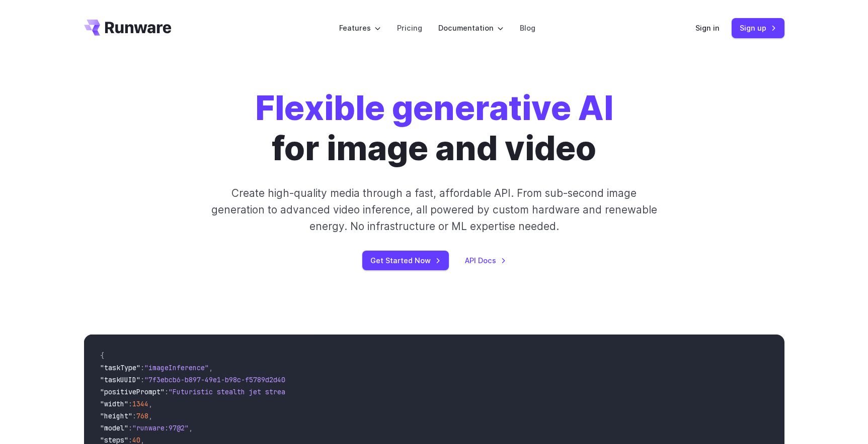 The height and width of the screenshot is (444, 868). What do you see at coordinates (471, 27) in the screenshot?
I see `label: Documentation` at bounding box center [471, 27].